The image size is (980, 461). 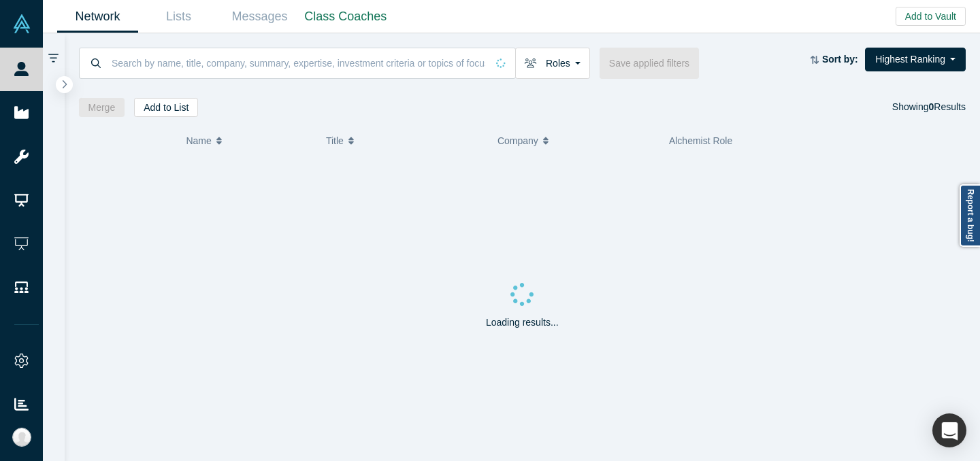 I want to click on strong: 0, so click(x=931, y=106).